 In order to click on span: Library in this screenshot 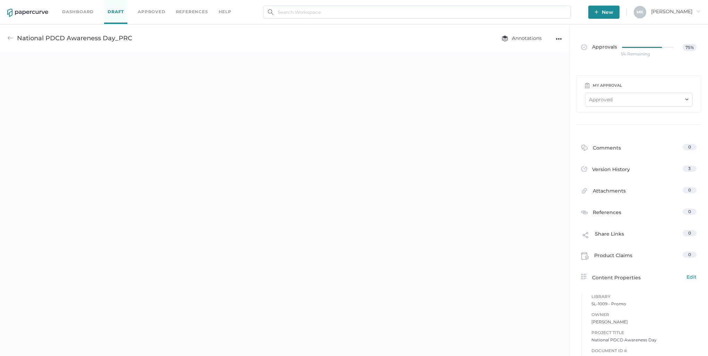, I will do `click(644, 297)`.